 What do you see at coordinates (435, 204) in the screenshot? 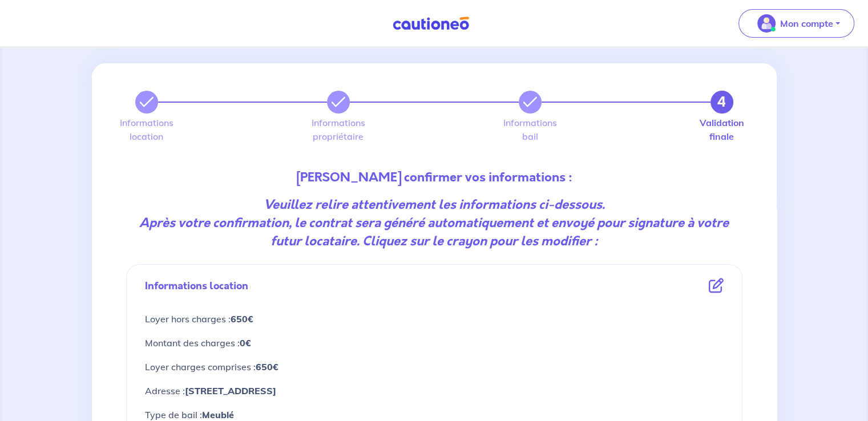
I see `strong: Veuillez relire attentivement les informations ci-dessous.` at bounding box center [435, 204].